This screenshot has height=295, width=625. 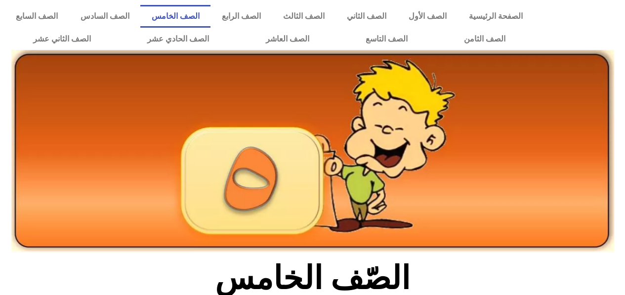 What do you see at coordinates (427, 16) in the screenshot?
I see `a: الصف الأول` at bounding box center [427, 16].